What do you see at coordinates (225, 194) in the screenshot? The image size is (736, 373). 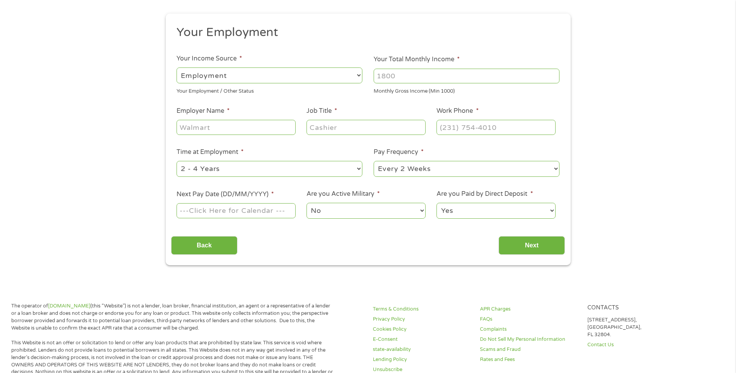 I see `label: Next Pay Date (DD/MM/YYYY)` at bounding box center [225, 194].